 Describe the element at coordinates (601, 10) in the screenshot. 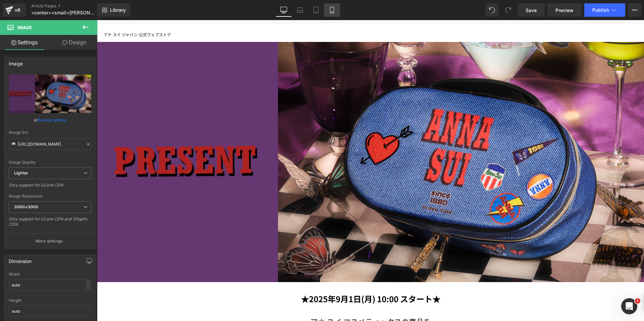

I see `span: Publish` at that location.